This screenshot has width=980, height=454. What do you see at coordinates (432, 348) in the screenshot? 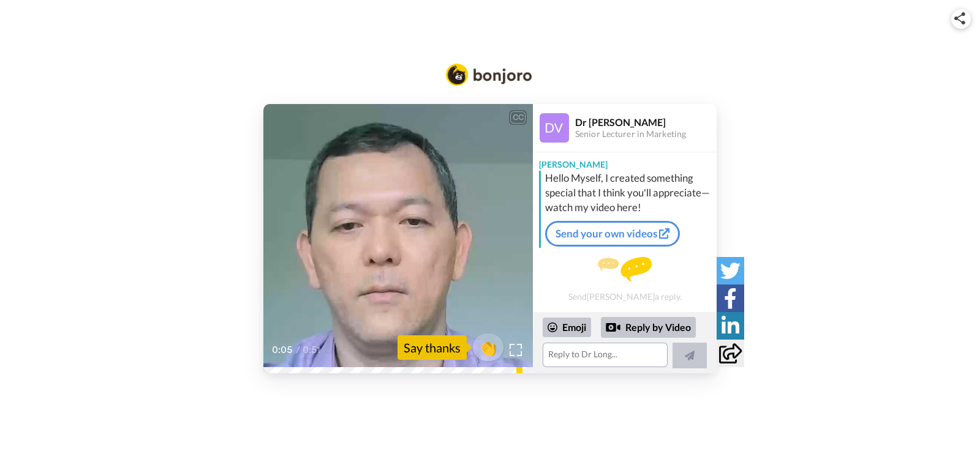
I see `div: Say thanks` at bounding box center [432, 348].